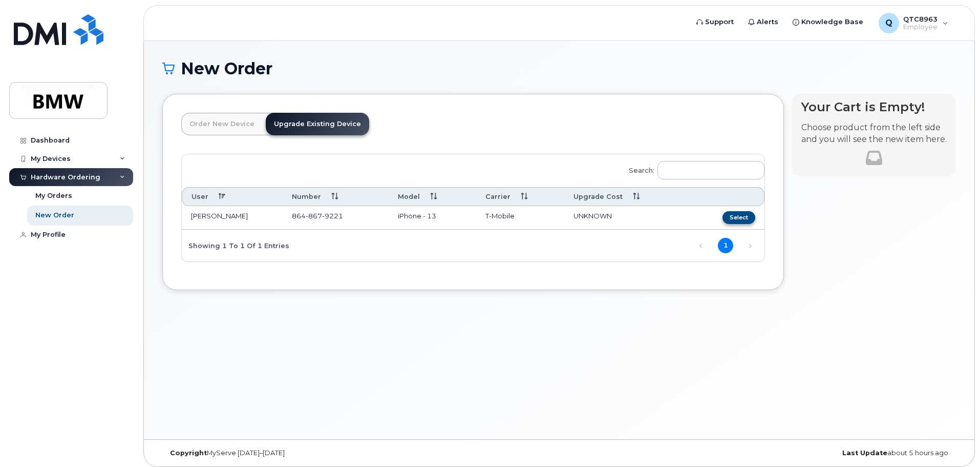 The width and height of the screenshot is (980, 467). I want to click on a: Upgrade Existing Device, so click(317, 124).